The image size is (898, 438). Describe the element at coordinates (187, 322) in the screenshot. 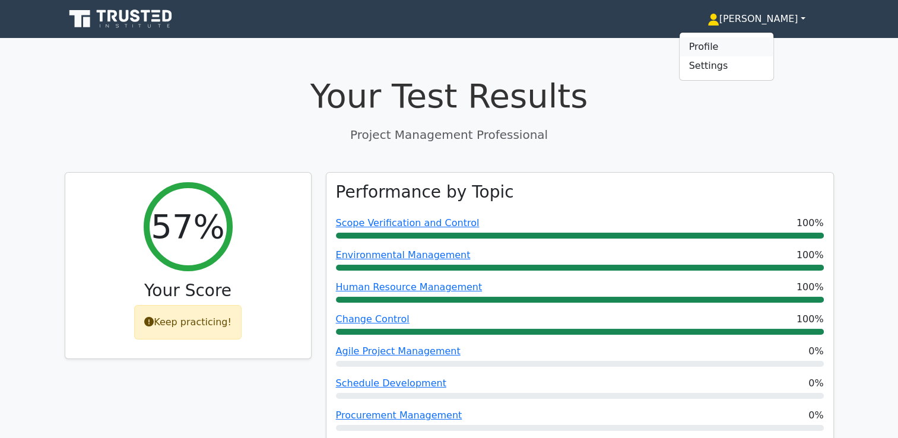

I see `div: Keep practicing!` at that location.